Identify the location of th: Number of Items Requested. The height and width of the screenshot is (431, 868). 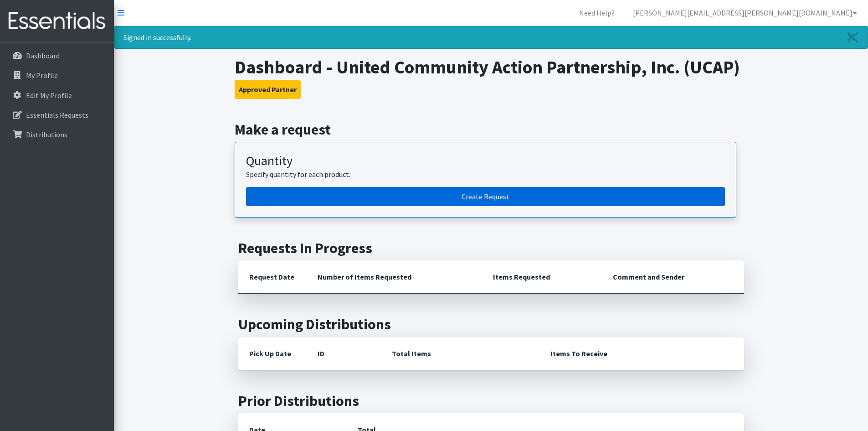
(395, 277).